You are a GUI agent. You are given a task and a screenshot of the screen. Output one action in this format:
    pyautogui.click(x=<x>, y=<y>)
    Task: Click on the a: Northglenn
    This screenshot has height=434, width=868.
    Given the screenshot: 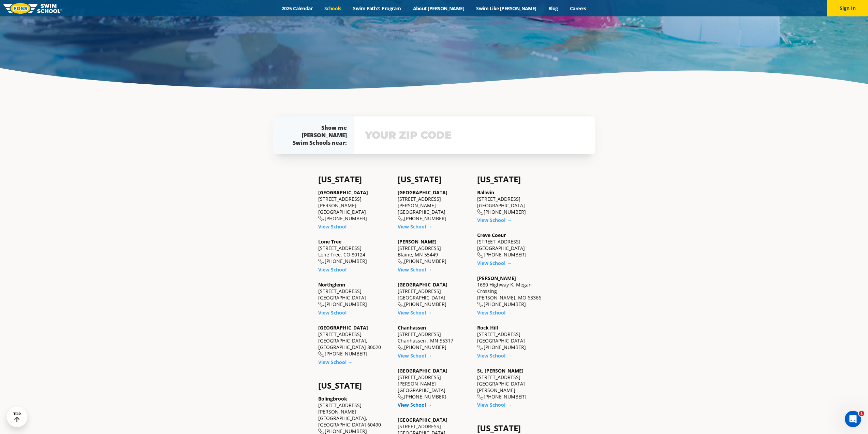 What is the action you would take?
    pyautogui.click(x=331, y=284)
    